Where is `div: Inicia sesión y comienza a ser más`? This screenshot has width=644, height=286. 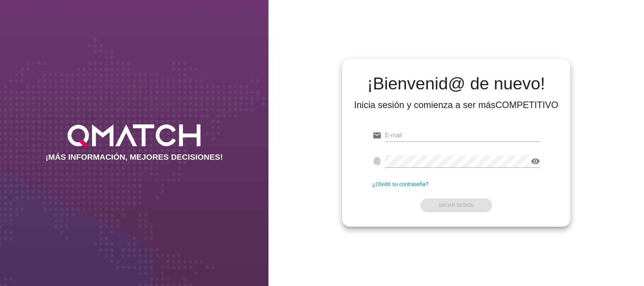
div: Inicia sesión y comienza a ser más is located at coordinates (457, 105).